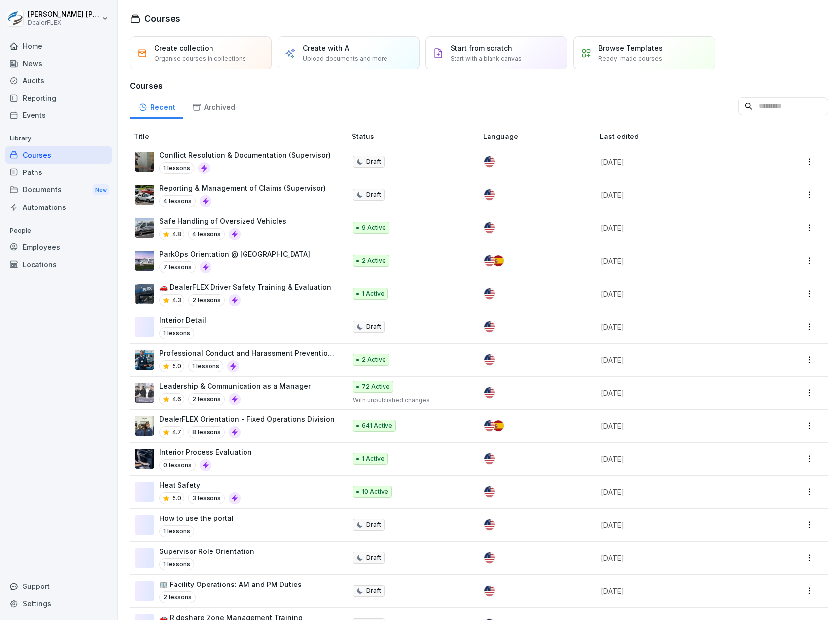 Image resolution: width=840 pixels, height=620 pixels. Describe the element at coordinates (59, 586) in the screenshot. I see `div: Support` at that location.